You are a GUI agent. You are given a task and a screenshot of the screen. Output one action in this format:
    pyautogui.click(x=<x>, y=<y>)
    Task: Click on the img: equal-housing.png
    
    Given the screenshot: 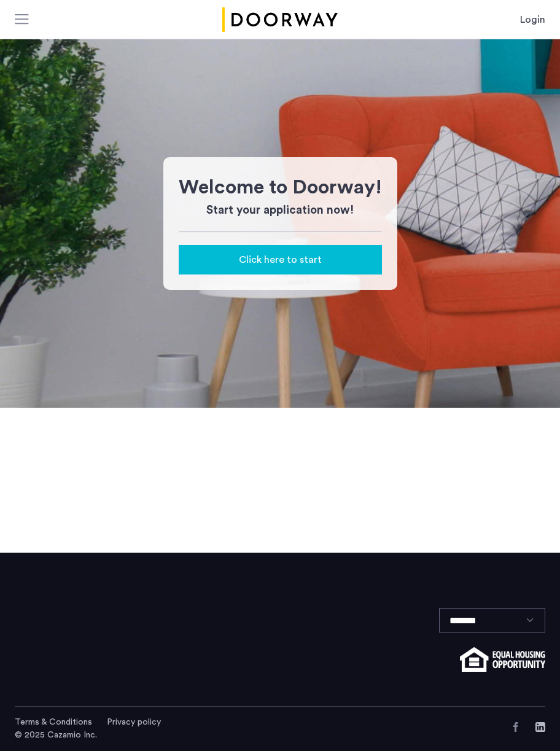 What is the action you would take?
    pyautogui.click(x=502, y=659)
    